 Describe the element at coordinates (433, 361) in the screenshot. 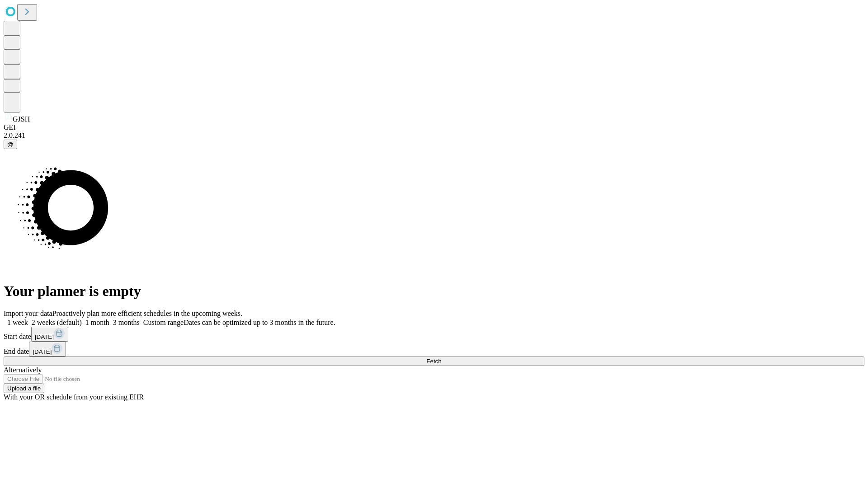

I see `span: Fetch` at that location.